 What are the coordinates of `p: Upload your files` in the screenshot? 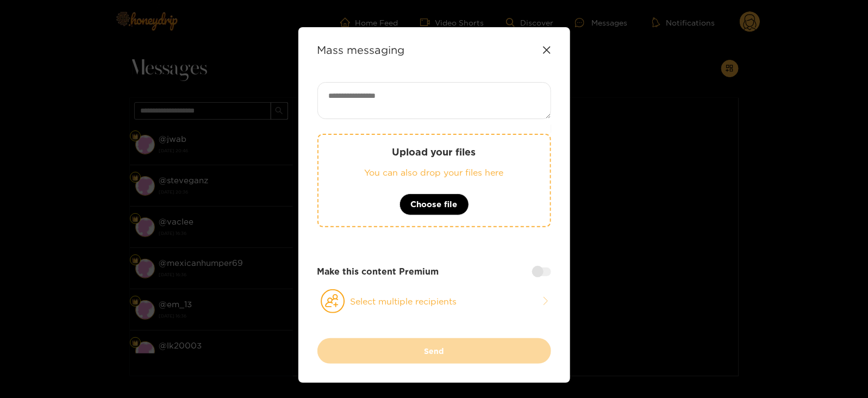 It's located at (434, 152).